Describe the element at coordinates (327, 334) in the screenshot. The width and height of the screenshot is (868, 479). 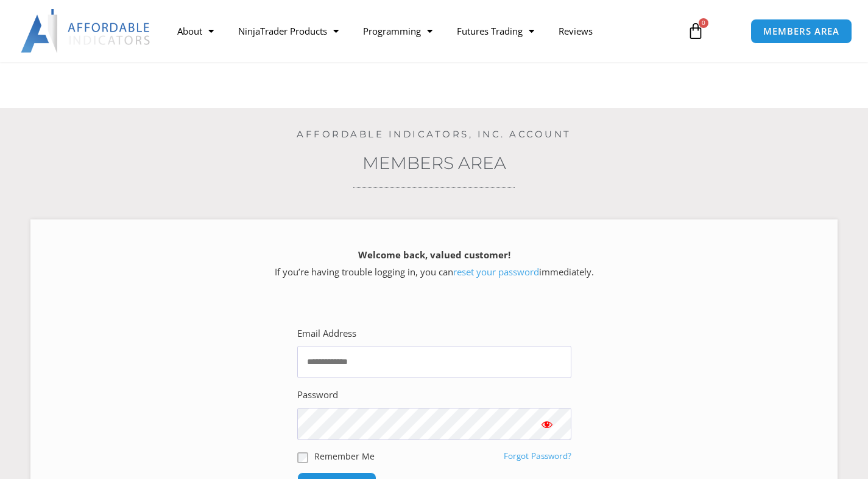
I see `label: Email Address` at that location.